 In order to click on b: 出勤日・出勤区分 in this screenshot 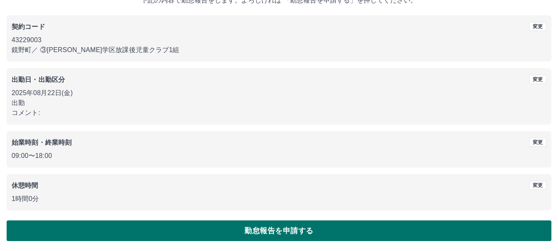, I will do `click(38, 79)`.